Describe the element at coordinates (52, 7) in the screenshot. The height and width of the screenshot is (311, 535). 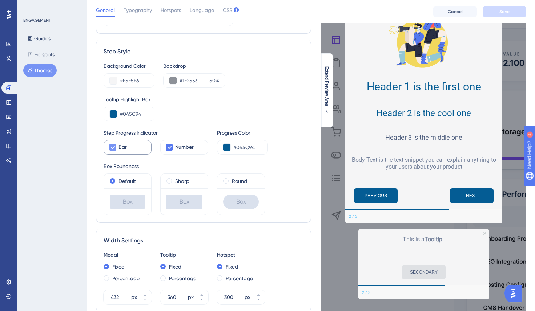
I see `div: 4` at that location.